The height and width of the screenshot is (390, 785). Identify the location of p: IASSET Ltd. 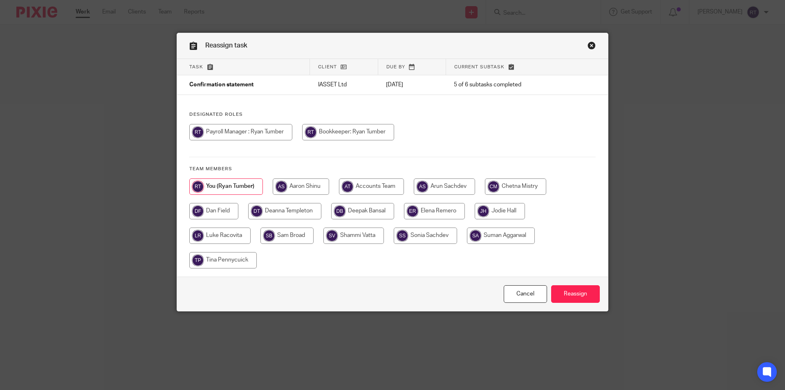
(344, 85).